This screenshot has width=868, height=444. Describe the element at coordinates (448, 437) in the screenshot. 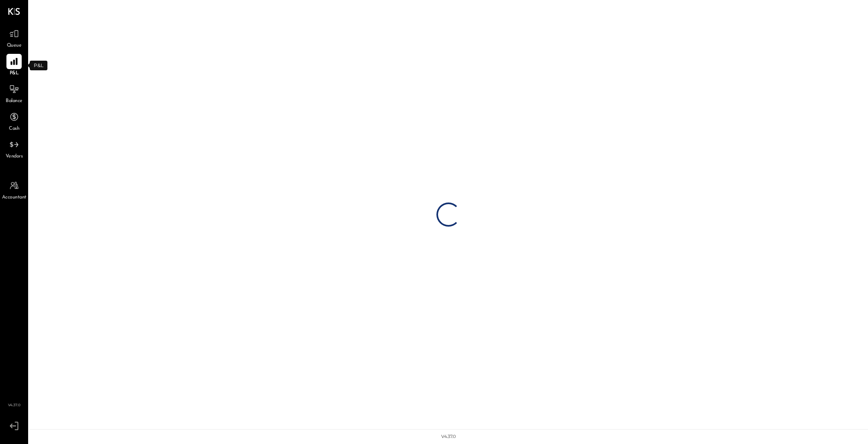

I see `div: v 4.37.0` at that location.